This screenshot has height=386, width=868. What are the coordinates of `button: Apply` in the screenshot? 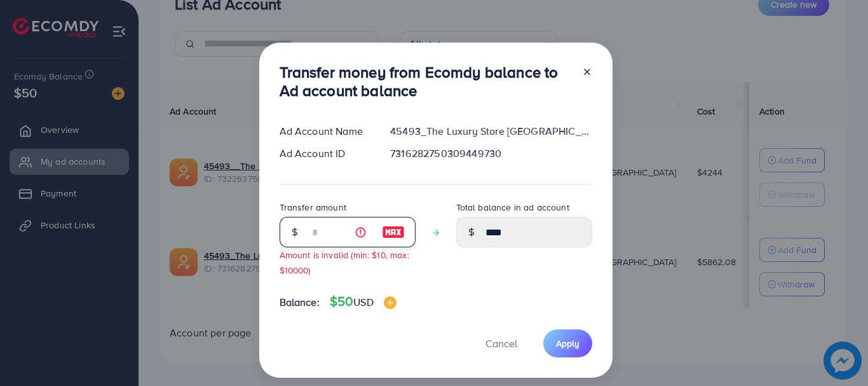 It's located at (568, 343).